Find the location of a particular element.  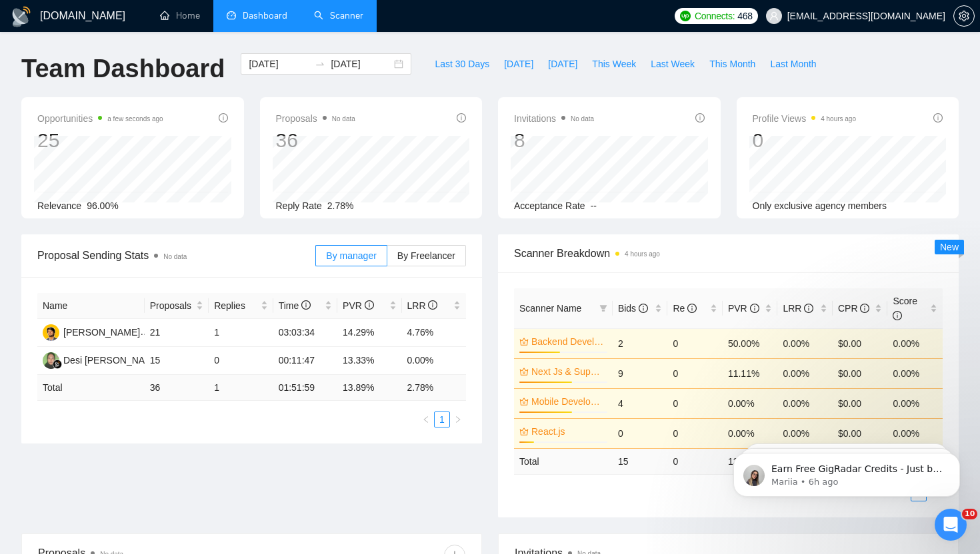

a: Backend Development Python and Go is located at coordinates (569, 341).